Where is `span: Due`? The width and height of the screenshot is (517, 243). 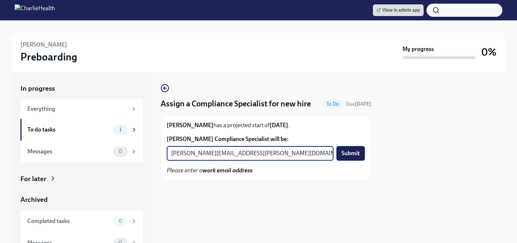 span: Due is located at coordinates (358, 104).